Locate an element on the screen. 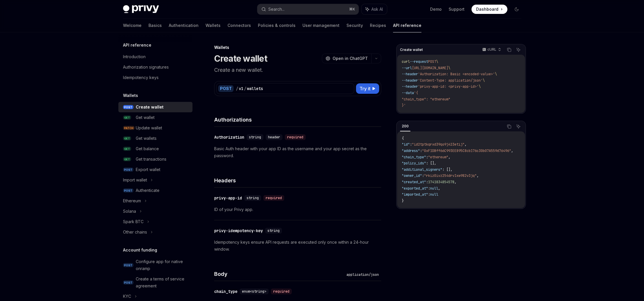 This screenshot has width=644, height=301. div: Authenticate is located at coordinates (148, 190).